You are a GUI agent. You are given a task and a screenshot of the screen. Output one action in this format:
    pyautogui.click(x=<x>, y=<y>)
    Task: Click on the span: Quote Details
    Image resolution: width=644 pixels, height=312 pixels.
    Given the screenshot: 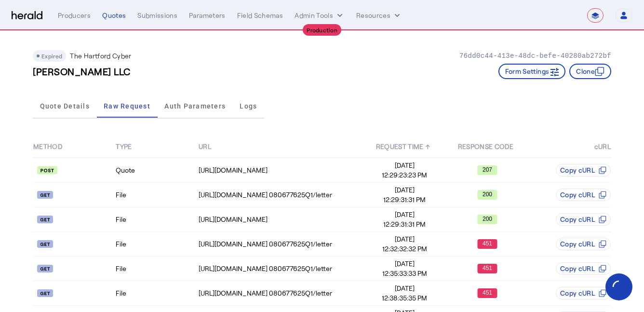 What is the action you would take?
    pyautogui.click(x=65, y=106)
    